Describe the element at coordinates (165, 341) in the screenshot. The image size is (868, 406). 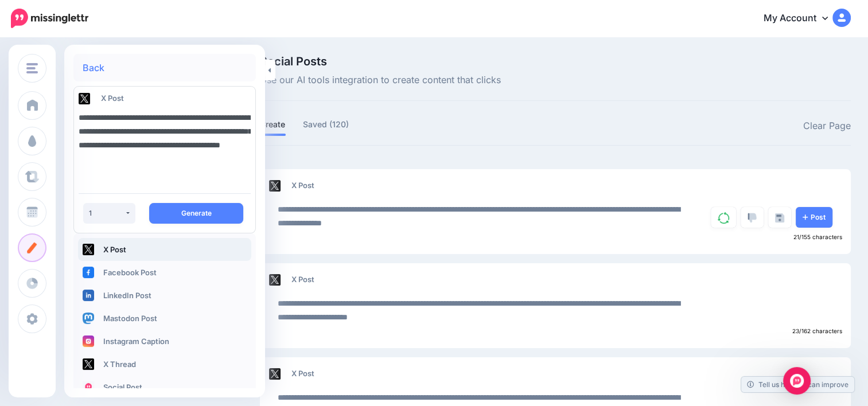
I see `a: Instagram Caption` at that location.